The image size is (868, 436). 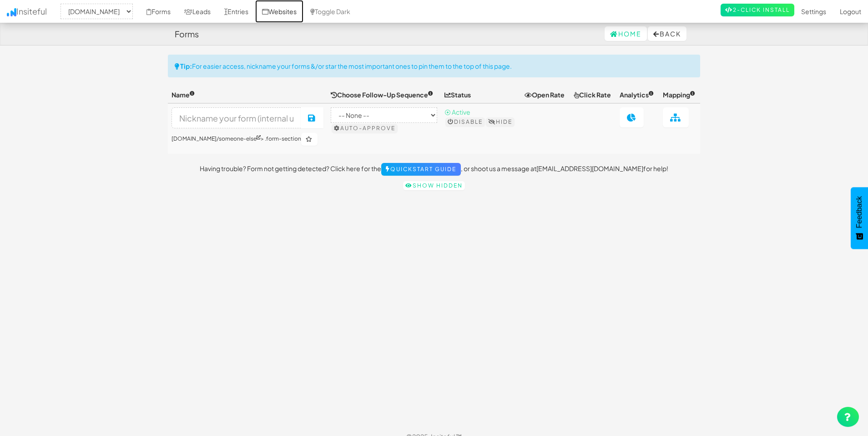 I want to click on button: Hide, so click(x=500, y=122).